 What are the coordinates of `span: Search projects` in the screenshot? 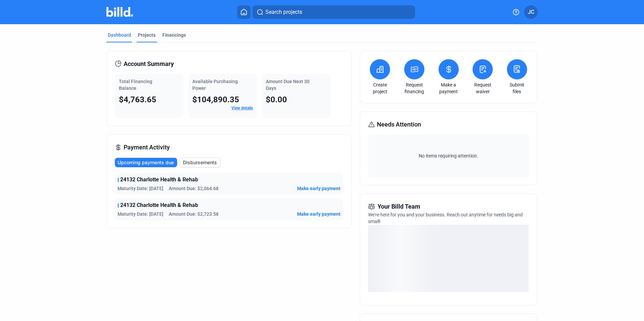 It's located at (284, 12).